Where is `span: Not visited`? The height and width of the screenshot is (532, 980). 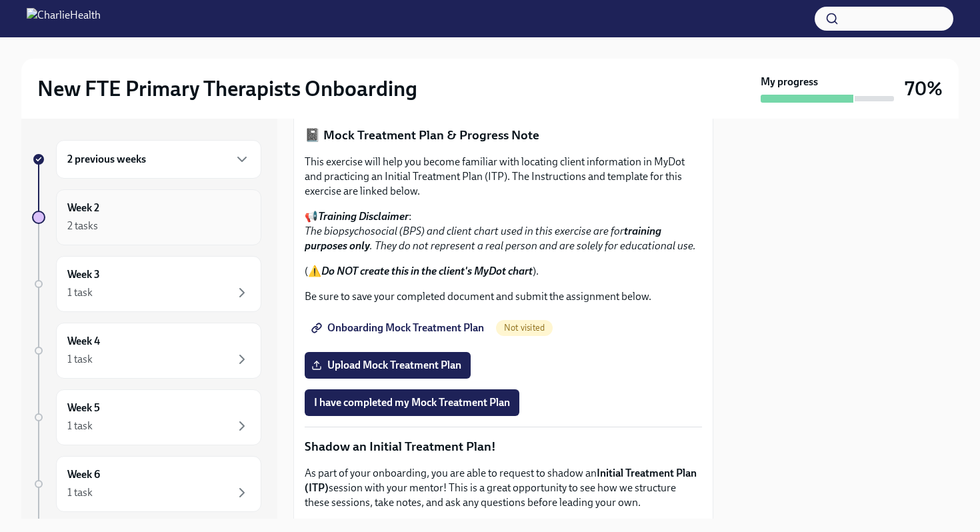
span: Not visited is located at coordinates (524, 327).